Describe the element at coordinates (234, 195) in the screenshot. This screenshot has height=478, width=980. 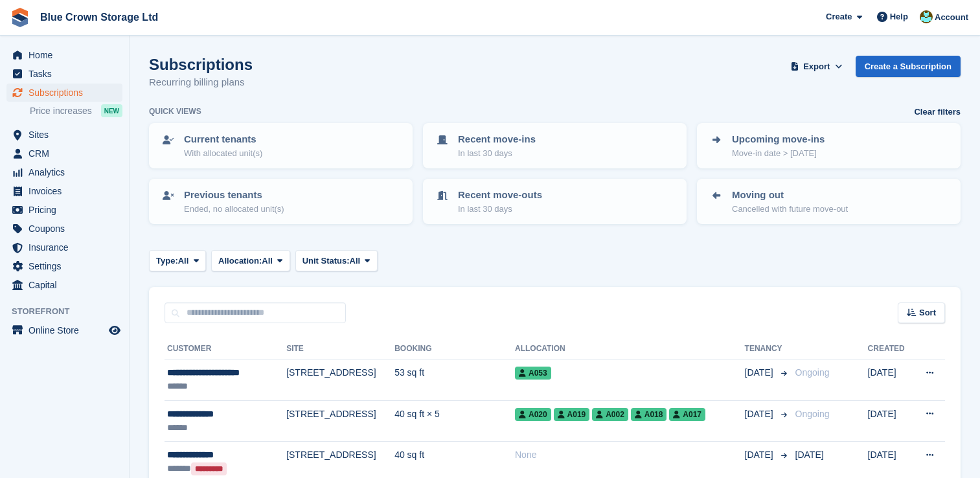
I see `p: Previous tenants` at that location.